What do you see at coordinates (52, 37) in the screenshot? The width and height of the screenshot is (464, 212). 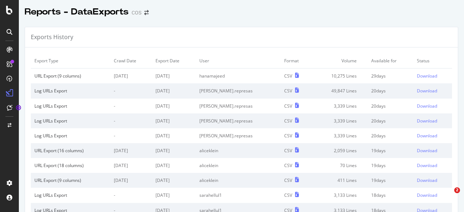 I see `div: Exports History` at bounding box center [52, 37].